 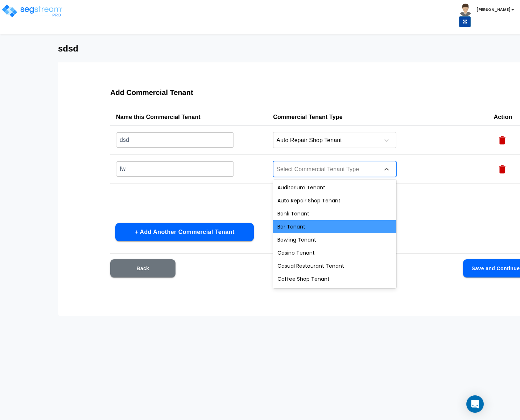 What do you see at coordinates (335, 292) in the screenshot?
I see `div: Convenience Store/Pharmacy Tenant` at bounding box center [335, 292].